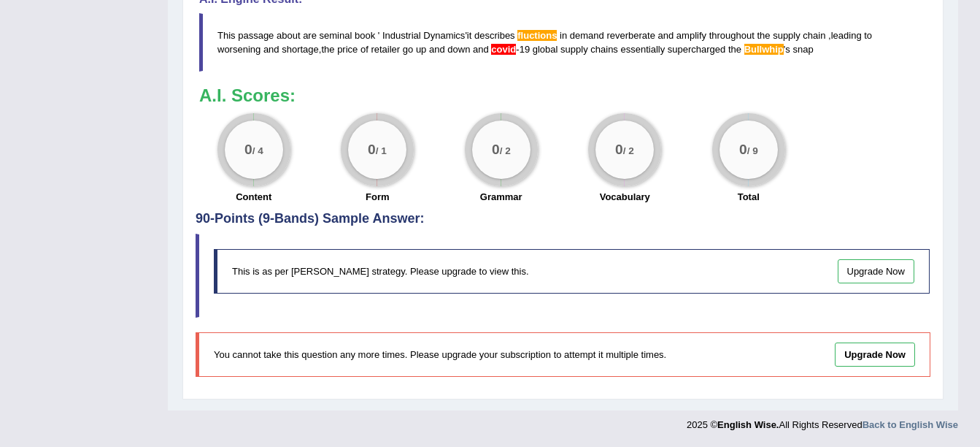 This screenshot has height=447, width=980. Describe the element at coordinates (377, 196) in the screenshot. I see `label: Form` at that location.